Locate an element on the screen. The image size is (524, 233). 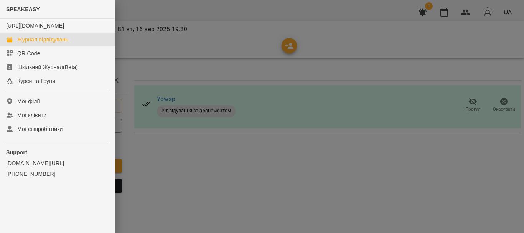
div: Мої співробітники is located at coordinates (40, 129).